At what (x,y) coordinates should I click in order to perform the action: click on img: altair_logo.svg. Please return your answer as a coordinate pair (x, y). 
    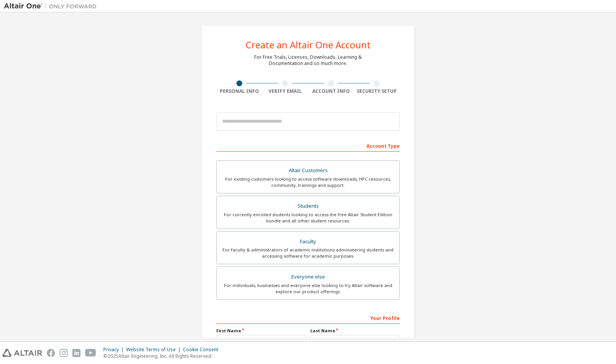
    Looking at the image, I should click on (22, 352).